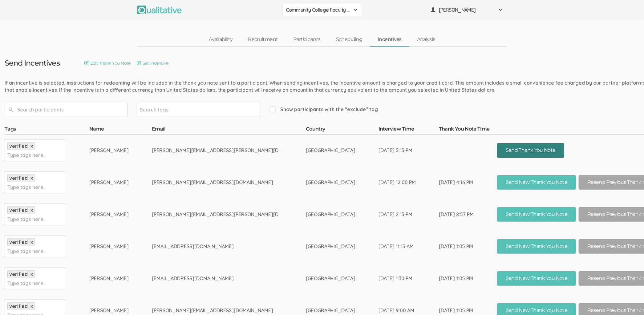 The image size is (644, 315). What do you see at coordinates (426, 39) in the screenshot?
I see `a: Analysis` at bounding box center [426, 39].